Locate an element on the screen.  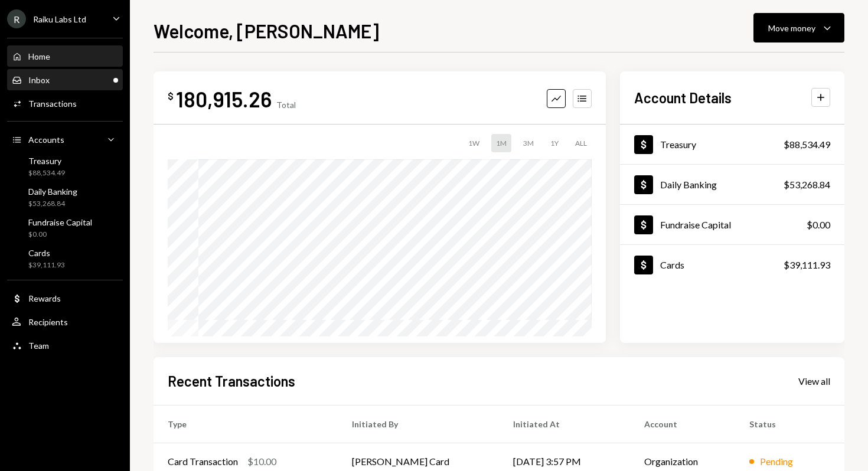
th: Account is located at coordinates (683, 424).